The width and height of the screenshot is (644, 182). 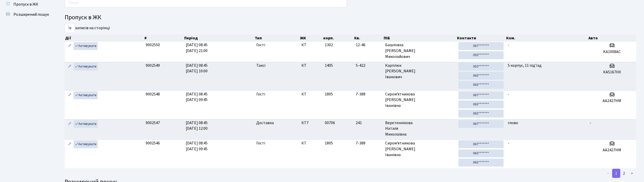 What do you see at coordinates (369, 45) in the screenshot?
I see `span: 12-46` at bounding box center [369, 45].